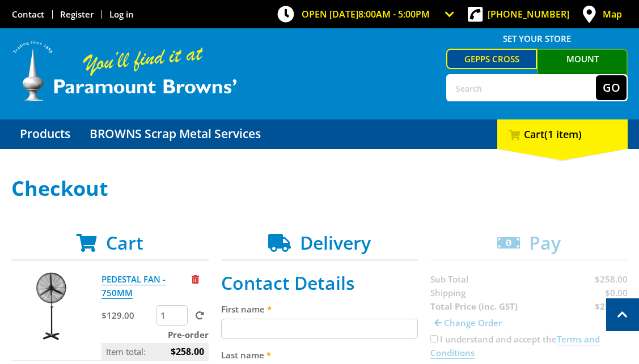  What do you see at coordinates (319, 189) in the screenshot?
I see `h1: Checkout` at bounding box center [319, 189].